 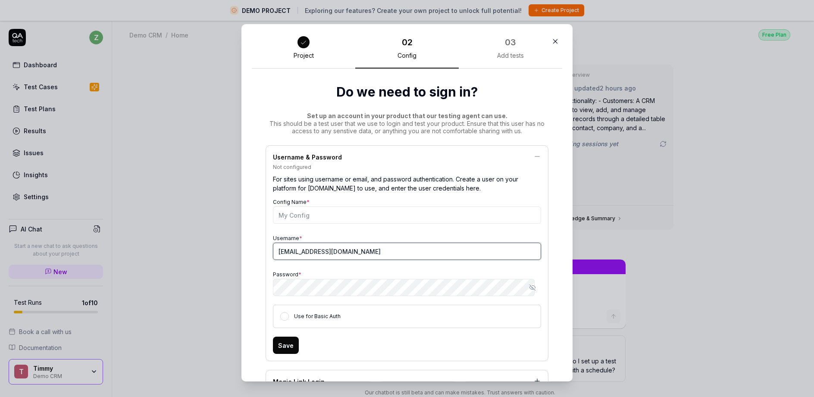 What do you see at coordinates (287, 274) in the screenshot?
I see `label: Password` at bounding box center [287, 274].